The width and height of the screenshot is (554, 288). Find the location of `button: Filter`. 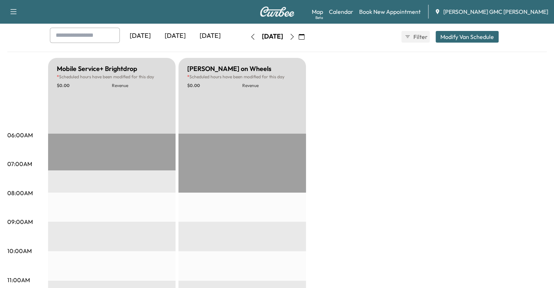

button: Filter is located at coordinates (415, 37).